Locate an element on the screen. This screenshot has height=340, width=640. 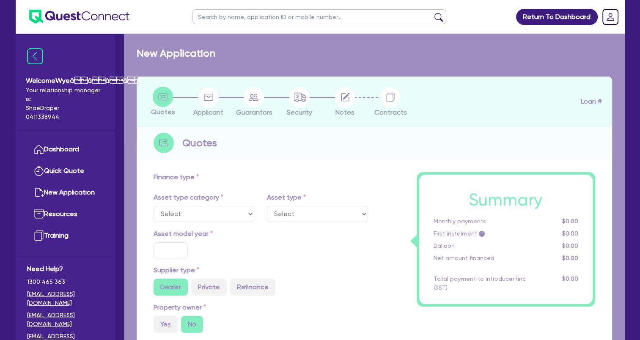
img: resources is located at coordinates (39, 214).